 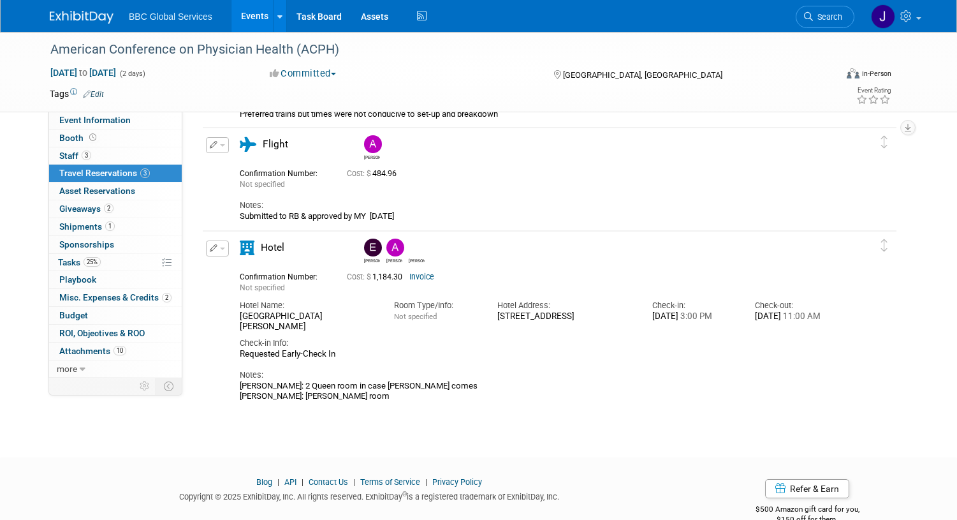 I want to click on img: Michael Yablonowitz, so click(x=418, y=247).